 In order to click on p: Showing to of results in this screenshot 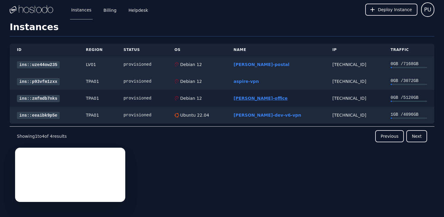, I will do `click(42, 136)`.